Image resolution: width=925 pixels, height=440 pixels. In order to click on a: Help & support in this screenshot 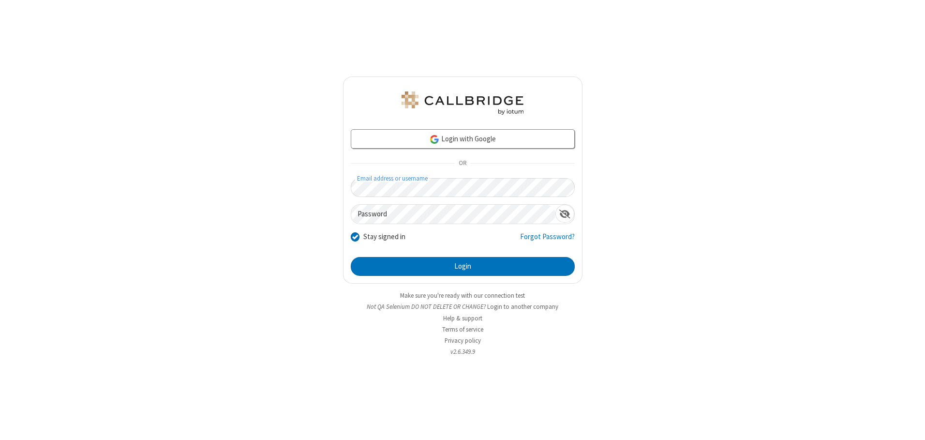, I will do `click(462, 318)`.